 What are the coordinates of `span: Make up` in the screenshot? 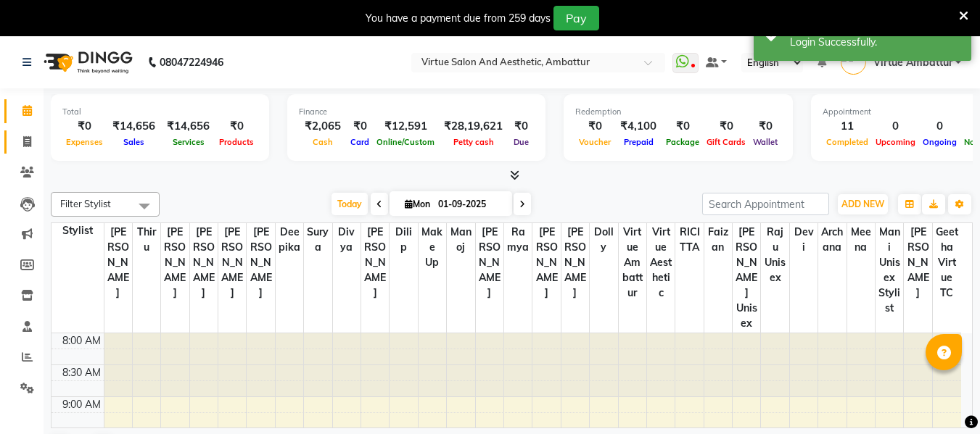 It's located at (433, 247).